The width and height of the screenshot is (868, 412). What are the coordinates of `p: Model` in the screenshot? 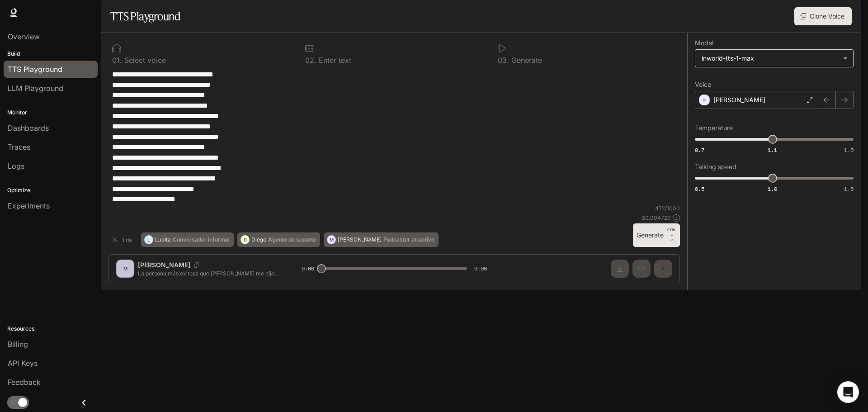 It's located at (703, 43).